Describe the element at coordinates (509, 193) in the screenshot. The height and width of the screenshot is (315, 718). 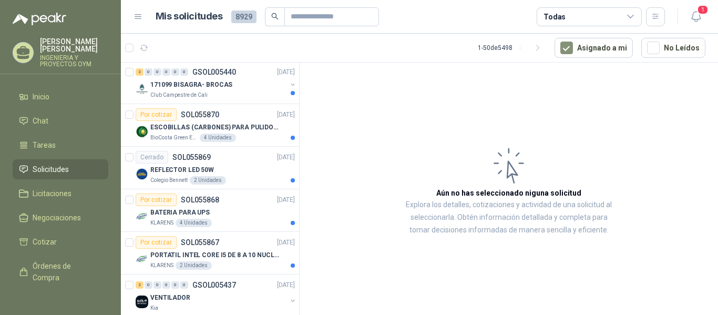
I see `h3: Aún no has seleccionado niguna solicitud` at that location.